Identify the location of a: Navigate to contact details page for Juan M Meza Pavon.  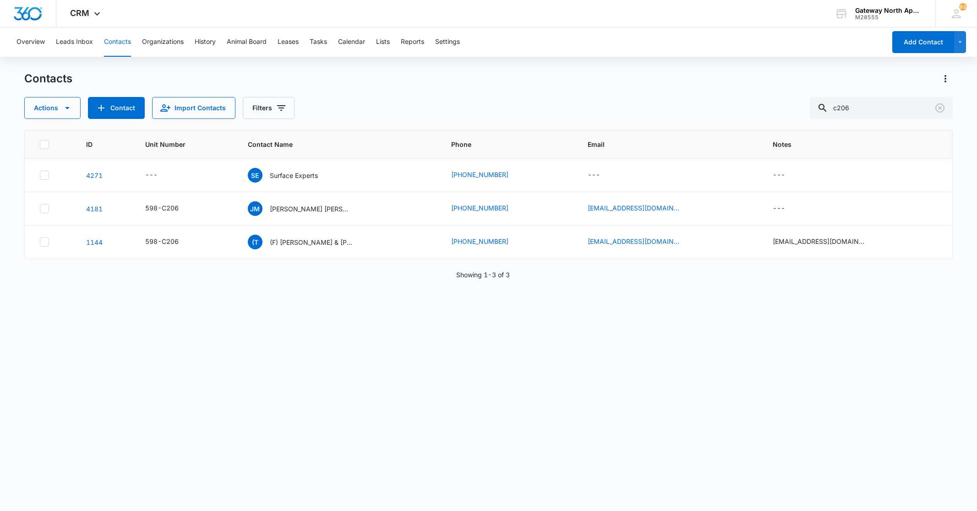
(94, 209).